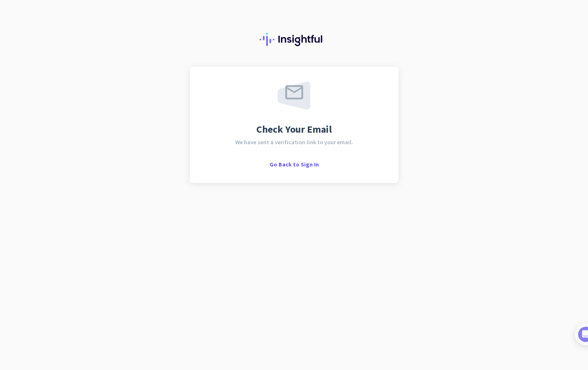  Describe the element at coordinates (294, 142) in the screenshot. I see `span: We have sent a verification link to your email.` at that location.